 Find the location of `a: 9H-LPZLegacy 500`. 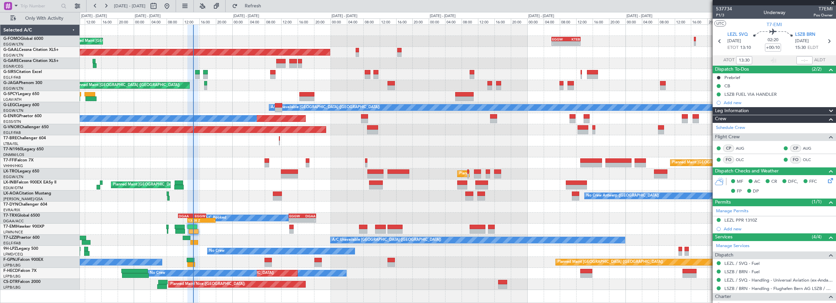

a: 9H-LPZLegacy 500 is located at coordinates (21, 249).